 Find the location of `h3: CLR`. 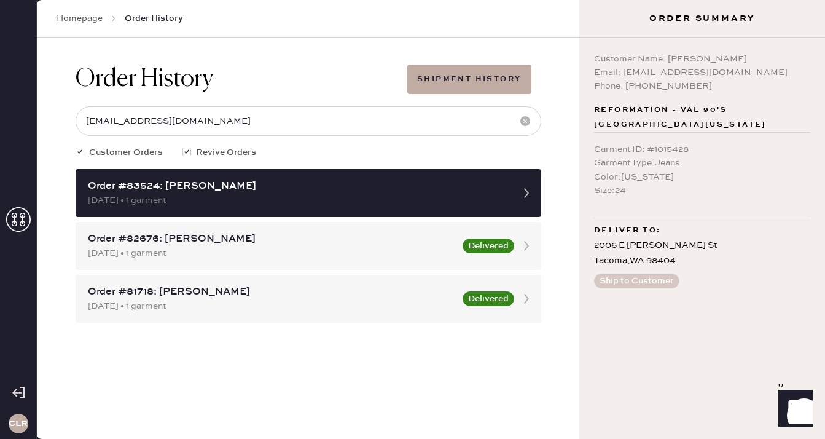

h3: CLR is located at coordinates (18, 423).